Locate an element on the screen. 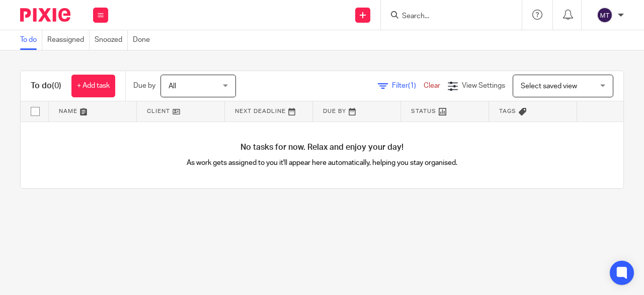 This screenshot has height=295, width=644. p: Due by is located at coordinates (145, 85).